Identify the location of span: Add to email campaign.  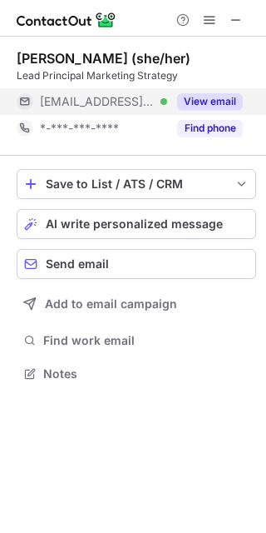
(111, 304).